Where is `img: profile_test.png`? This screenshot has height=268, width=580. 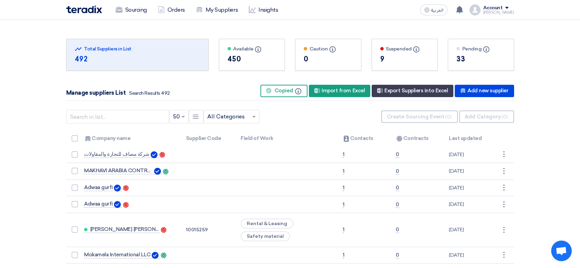 img: profile_test.png is located at coordinates (475, 10).